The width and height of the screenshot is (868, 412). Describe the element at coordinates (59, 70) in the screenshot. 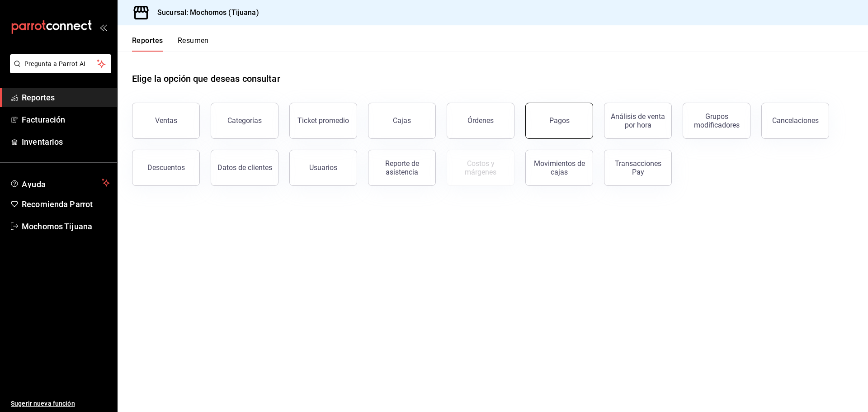

I see `a: Pregunta a Parrot AI` at that location.